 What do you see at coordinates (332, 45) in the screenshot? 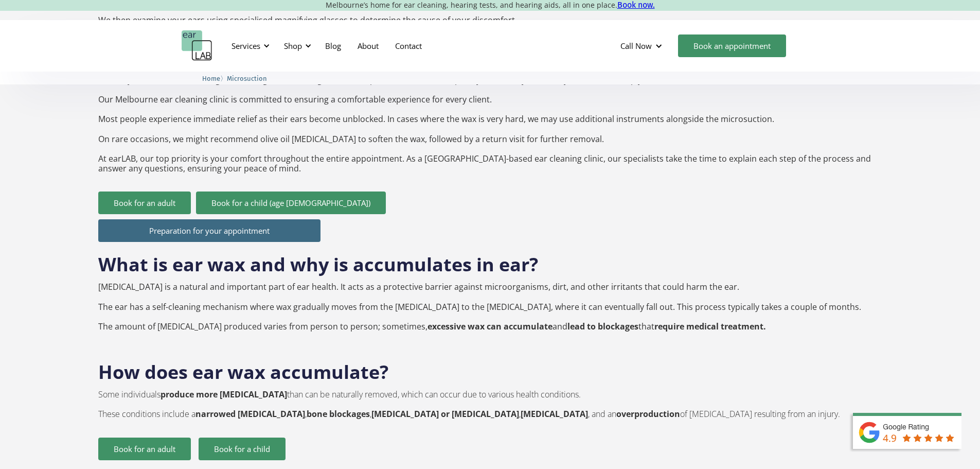
I see `a: Blog` at bounding box center [332, 45].